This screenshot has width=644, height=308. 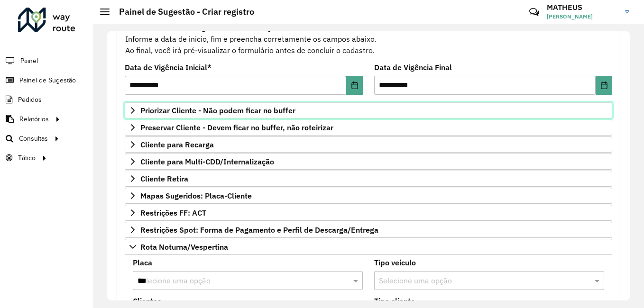 What do you see at coordinates (207, 161) in the screenshot?
I see `span: Cliente para Multi-CDD/Internalização` at bounding box center [207, 161].